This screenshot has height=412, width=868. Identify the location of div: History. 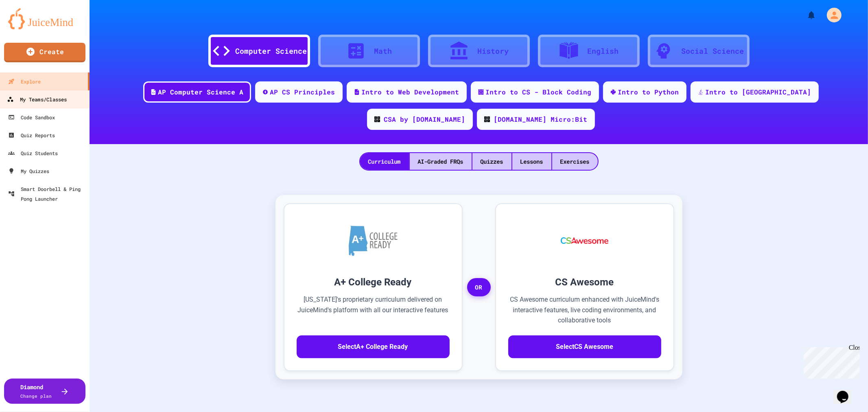
(492, 51).